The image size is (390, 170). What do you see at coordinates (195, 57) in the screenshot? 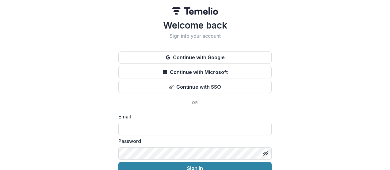
I see `button: Continue with Google` at bounding box center [195, 57].